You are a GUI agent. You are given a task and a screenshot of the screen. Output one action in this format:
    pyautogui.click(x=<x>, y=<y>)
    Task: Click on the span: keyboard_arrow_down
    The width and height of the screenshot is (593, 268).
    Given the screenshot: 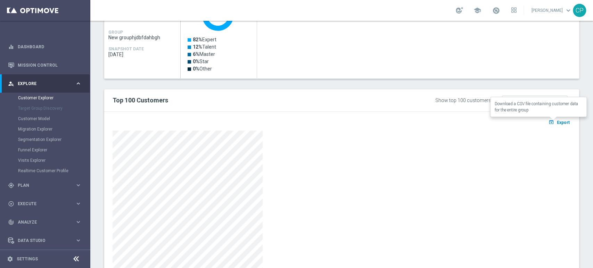 What is the action you would take?
    pyautogui.click(x=568, y=10)
    